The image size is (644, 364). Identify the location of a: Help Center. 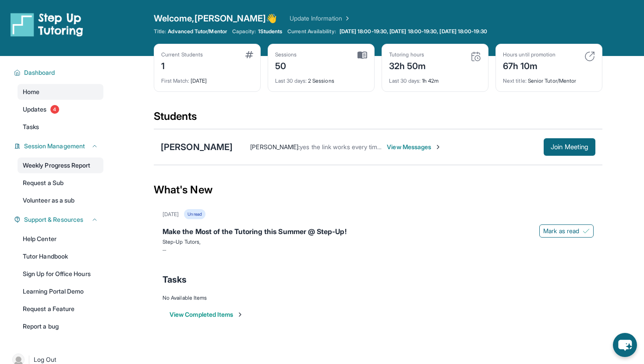
(60, 239).